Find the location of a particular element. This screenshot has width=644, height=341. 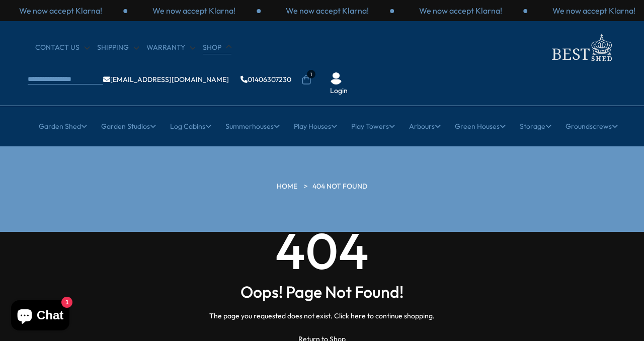

a: Garden Studios is located at coordinates (129, 126).